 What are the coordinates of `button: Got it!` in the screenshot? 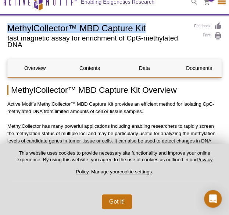 It's located at (117, 202).